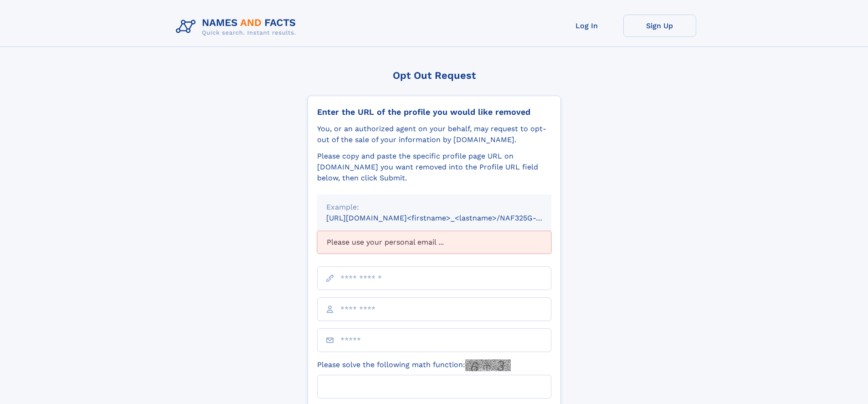 The width and height of the screenshot is (868, 404). Describe the element at coordinates (414, 365) in the screenshot. I see `label: Please solve the following math function:` at that location.